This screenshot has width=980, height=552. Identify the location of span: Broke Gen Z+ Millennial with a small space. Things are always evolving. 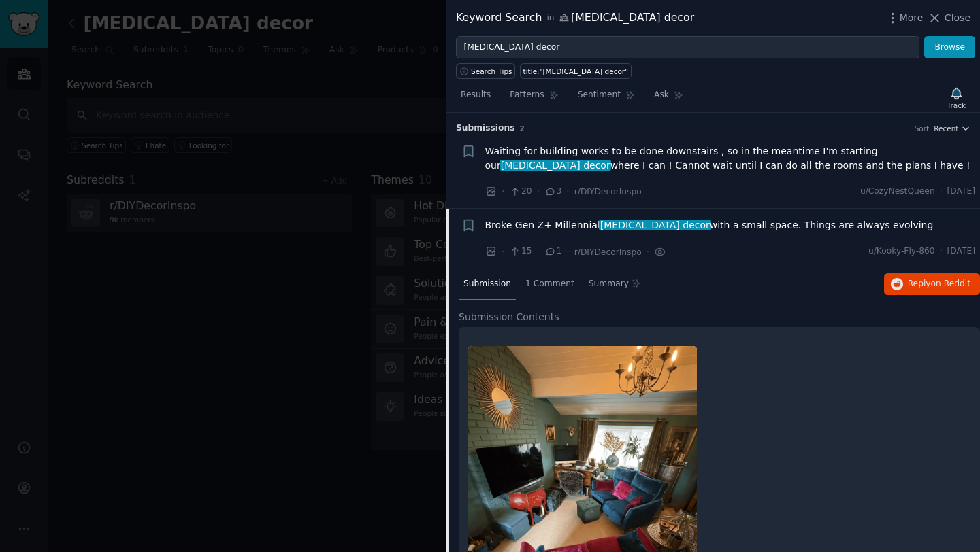
(709, 225).